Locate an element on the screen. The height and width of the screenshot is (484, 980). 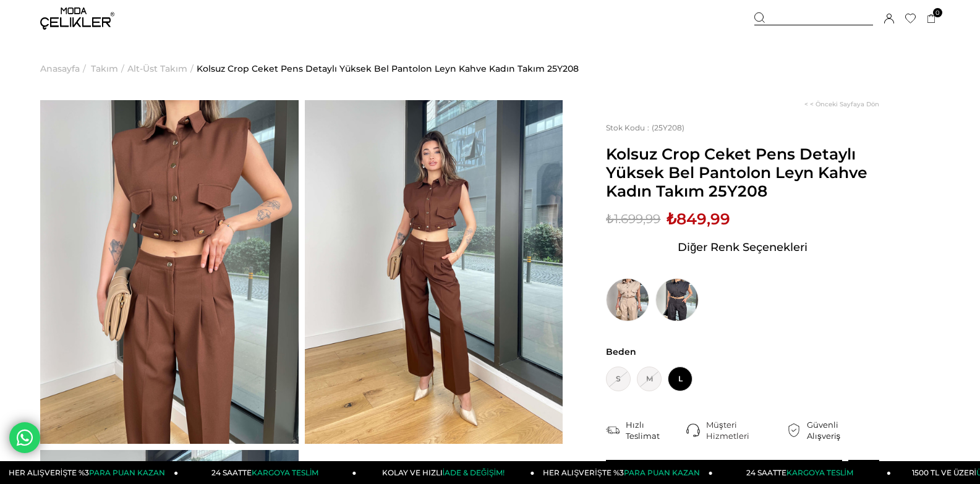
a: KOLAY VE HIZLIİADE & DEĞİŞİM! is located at coordinates (445, 472).